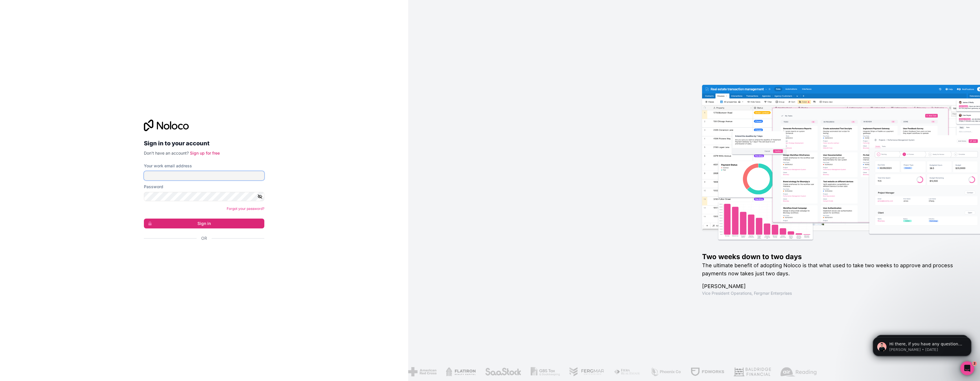 The image size is (980, 381). I want to click on a: Forgot your password?, so click(246, 209).